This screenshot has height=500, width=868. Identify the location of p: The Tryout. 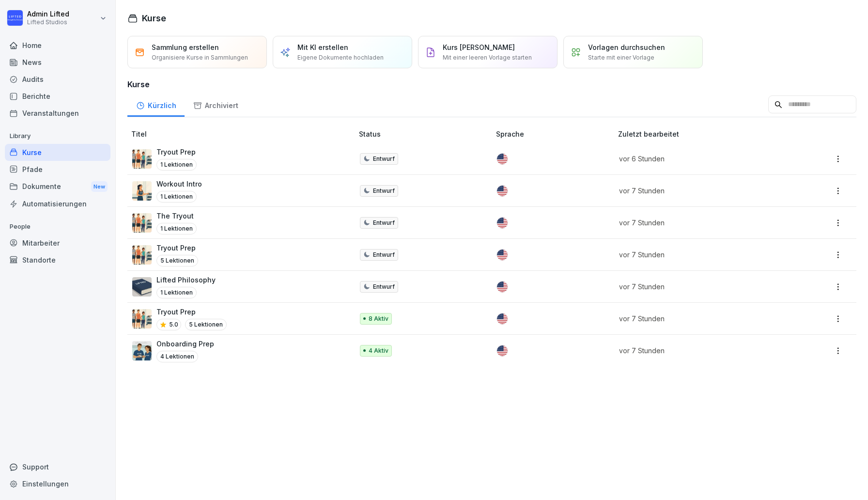
(176, 215).